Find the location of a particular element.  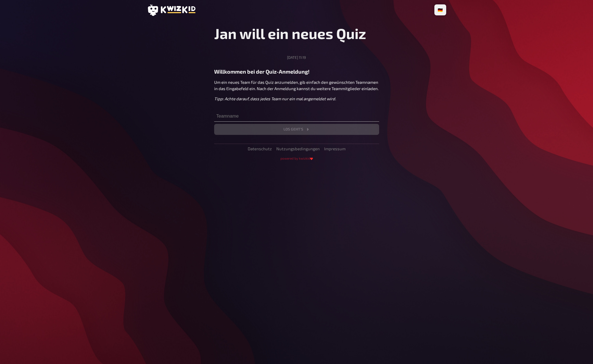

span: Um ein neues Team für das Quiz anzumelden, gib einfach den gewünschten Teamnamen in das Eingabefe... is located at coordinates (296, 85).